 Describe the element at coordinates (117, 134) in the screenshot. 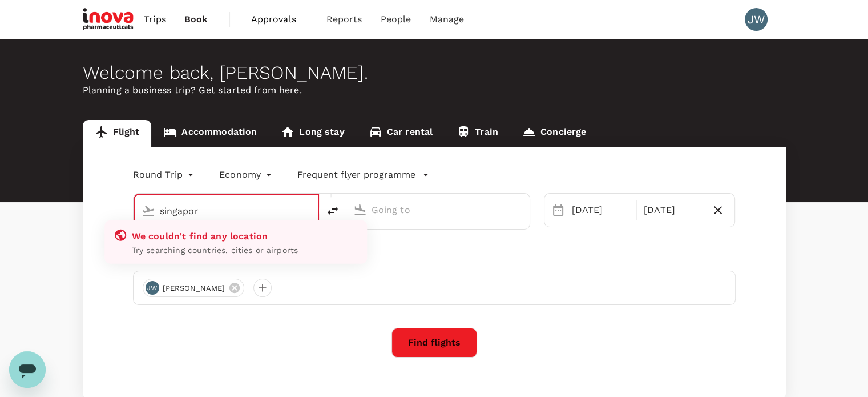

I see `a: Flight` at that location.